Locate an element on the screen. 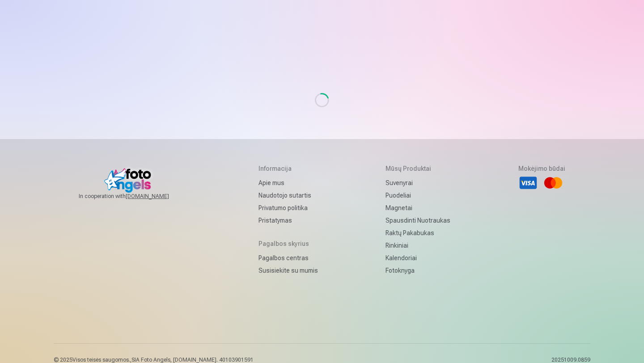 This screenshot has width=644, height=363. a: Puodeliai is located at coordinates (418, 196).